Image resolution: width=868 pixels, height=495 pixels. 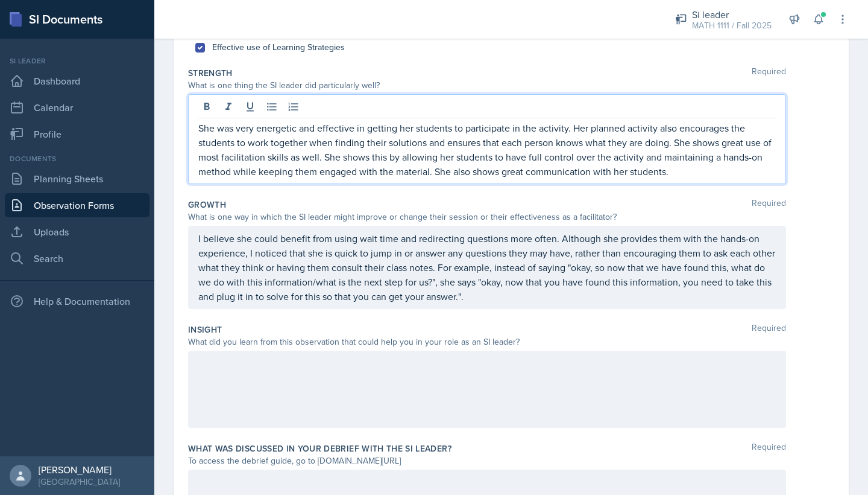 I want to click on div: MATH 1111 / Fall 2025, so click(x=731, y=25).